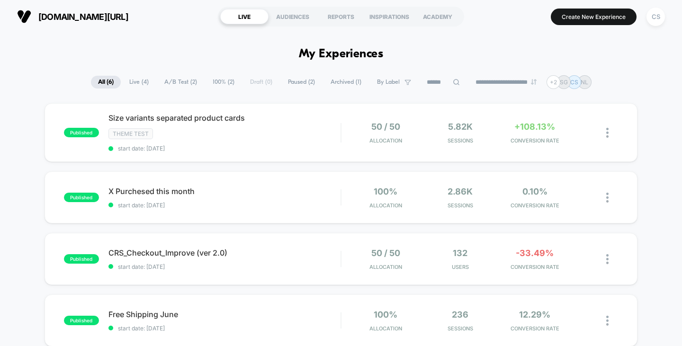  What do you see at coordinates (438, 17) in the screenshot?
I see `div: ACADEMY` at bounding box center [438, 17].